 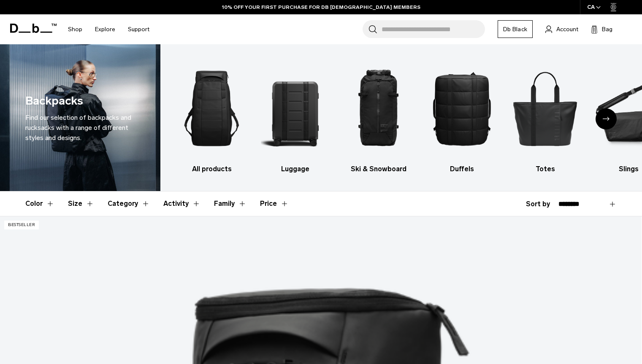 What do you see at coordinates (139, 29) in the screenshot?
I see `a: Support` at bounding box center [139, 29].